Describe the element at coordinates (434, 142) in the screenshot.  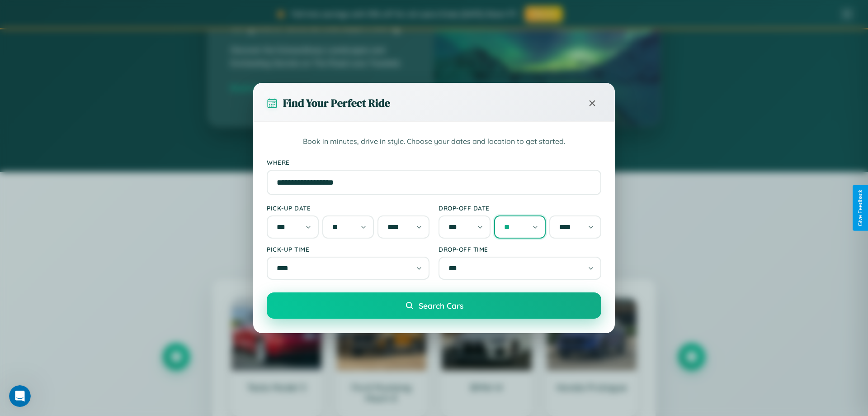
I see `p: Book in minutes, drive in style. Choose your dates and location to get started.` at that location.